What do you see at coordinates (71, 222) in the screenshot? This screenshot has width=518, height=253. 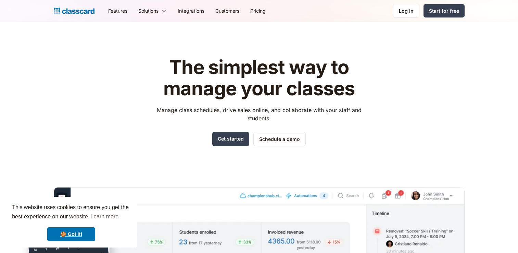 I see `div: cookieconsent` at bounding box center [71, 222].